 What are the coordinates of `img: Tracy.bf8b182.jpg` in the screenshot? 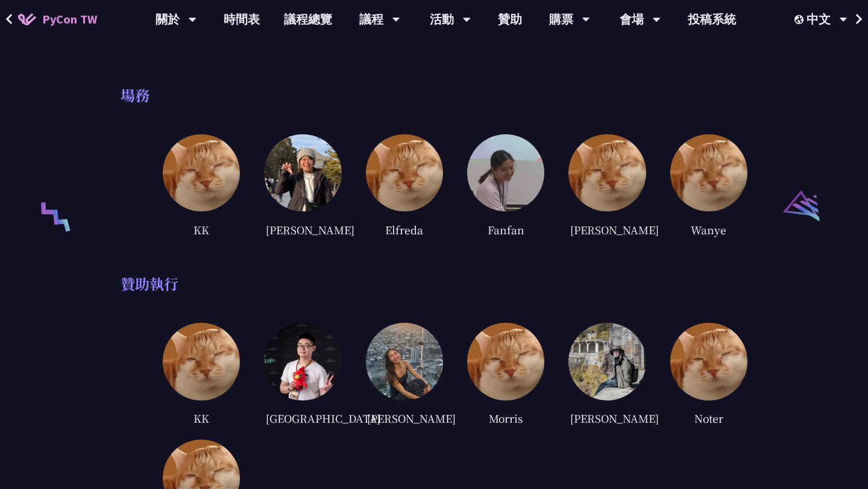 It's located at (405, 362).